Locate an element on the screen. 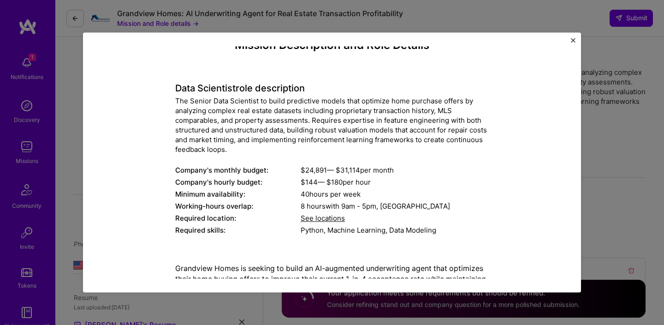  span: See locations is located at coordinates (323, 218).